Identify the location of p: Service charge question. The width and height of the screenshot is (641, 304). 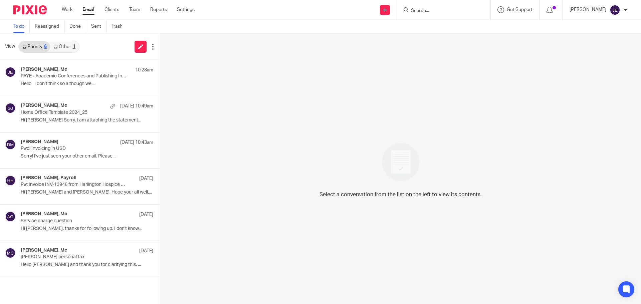
(74, 221).